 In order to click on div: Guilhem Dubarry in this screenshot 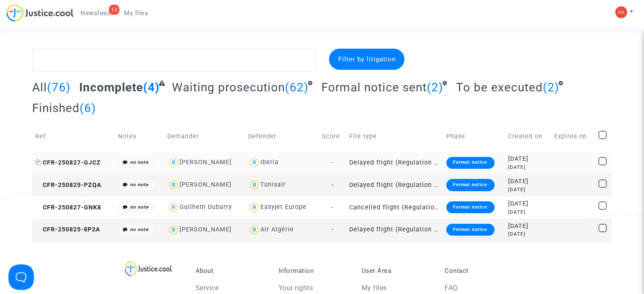, I will do `click(206, 207)`.